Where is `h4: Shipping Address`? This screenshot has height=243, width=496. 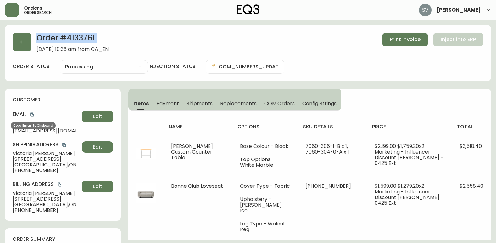
h4: Shipping Address is located at coordinates (46, 145).